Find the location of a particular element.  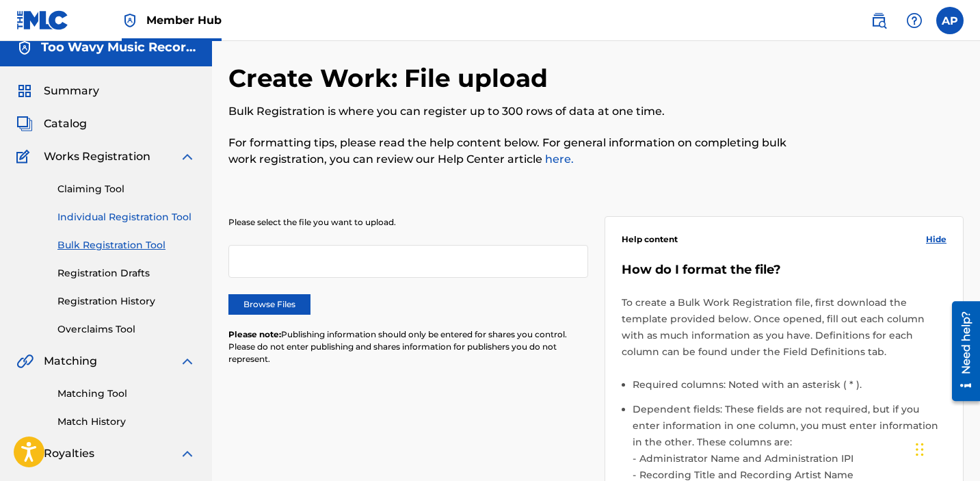

div: Open Resource Center is located at coordinates (24, 55).